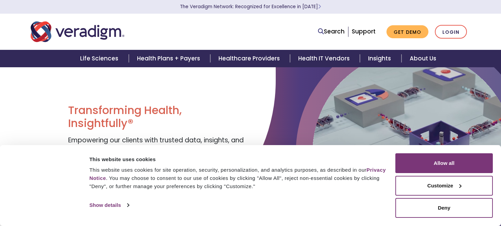  Describe the element at coordinates (451, 32) in the screenshot. I see `a: Login` at that location.